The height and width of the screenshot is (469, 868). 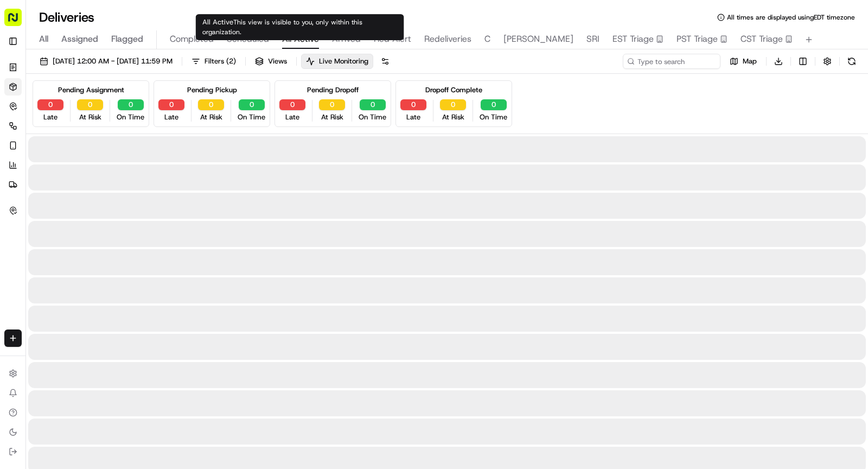 What do you see at coordinates (672, 61) in the screenshot?
I see `input: Type to search` at bounding box center [672, 61].